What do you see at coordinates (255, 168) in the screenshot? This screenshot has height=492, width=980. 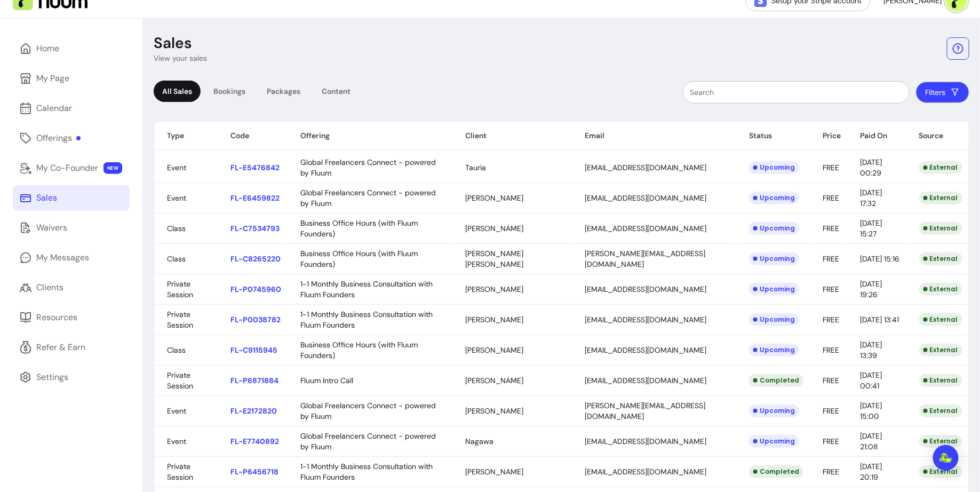 I see `p: FL-E5476842` at bounding box center [255, 168].